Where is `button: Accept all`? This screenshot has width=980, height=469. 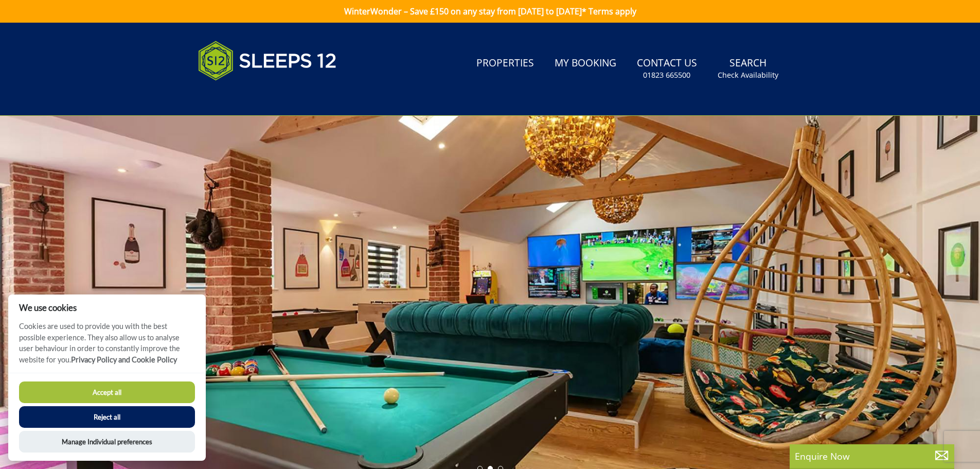
button: Accept all is located at coordinates (107, 392).